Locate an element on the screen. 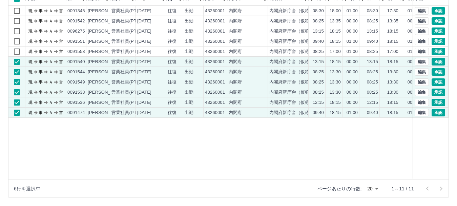 The width and height of the screenshot is (457, 206). div: 09:40 is located at coordinates (318, 112).